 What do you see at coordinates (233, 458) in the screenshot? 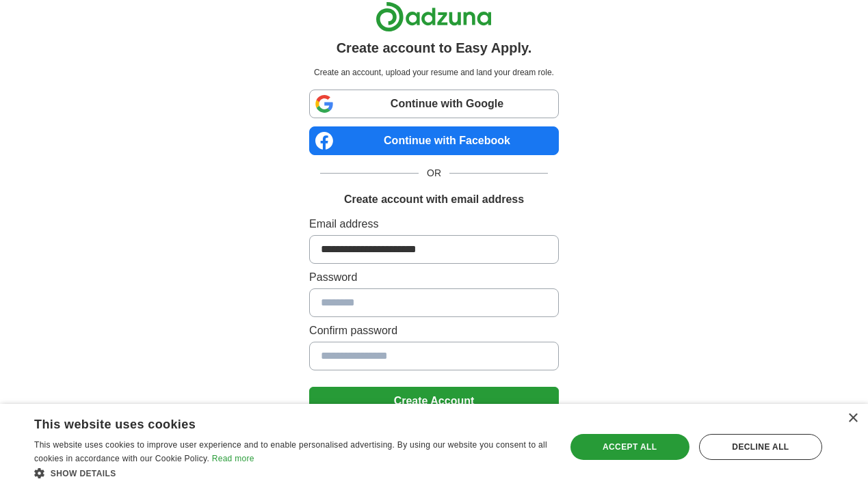
I see `a: Read more, opens a new window` at bounding box center [233, 458].